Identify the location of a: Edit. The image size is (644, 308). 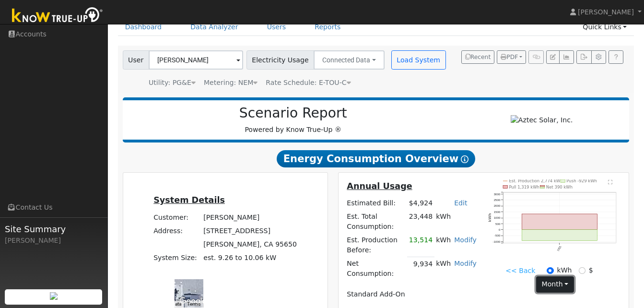
(460, 203).